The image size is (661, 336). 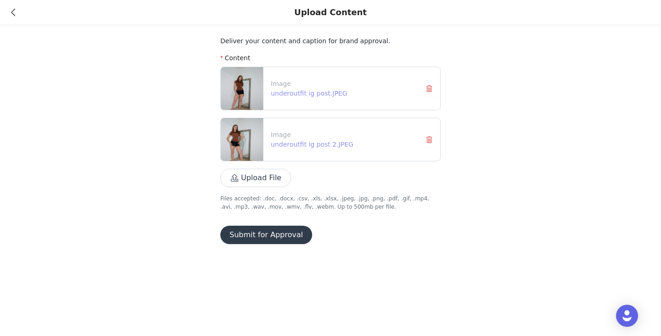 What do you see at coordinates (331, 203) in the screenshot?
I see `p: Files accepted: .doc, .docx, .csv, .xls, .xlsx, .jpeg, .jpg, .png, .pdf, .gif, .mp4, .avi, .mp3, ...` at bounding box center [331, 203].